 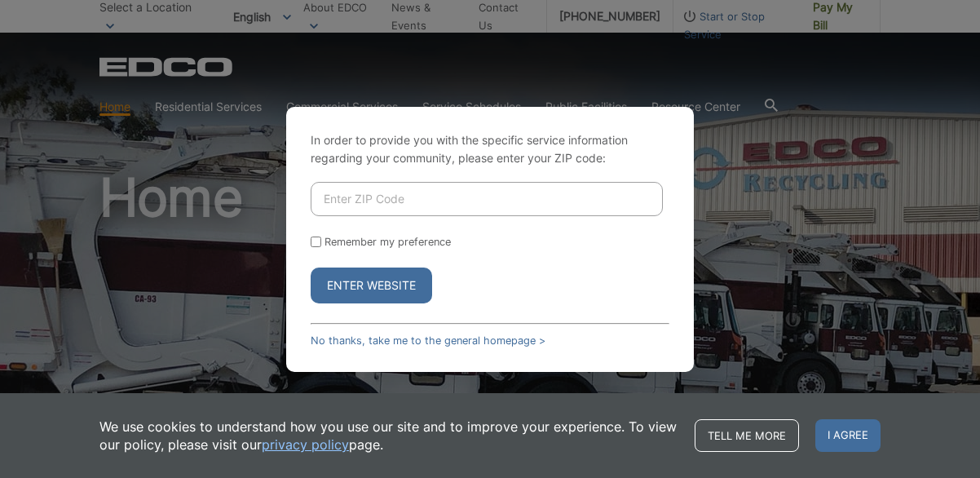 What do you see at coordinates (371, 286) in the screenshot?
I see `button: Enter Website` at bounding box center [371, 286].